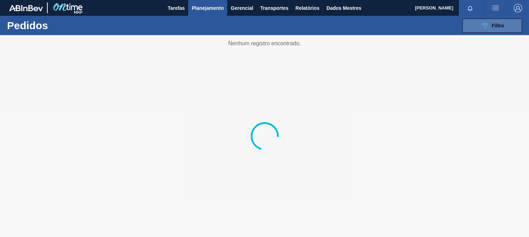 This screenshot has width=529, height=237. Describe the element at coordinates (496, 8) in the screenshot. I see `img: ações do usuário` at that location.